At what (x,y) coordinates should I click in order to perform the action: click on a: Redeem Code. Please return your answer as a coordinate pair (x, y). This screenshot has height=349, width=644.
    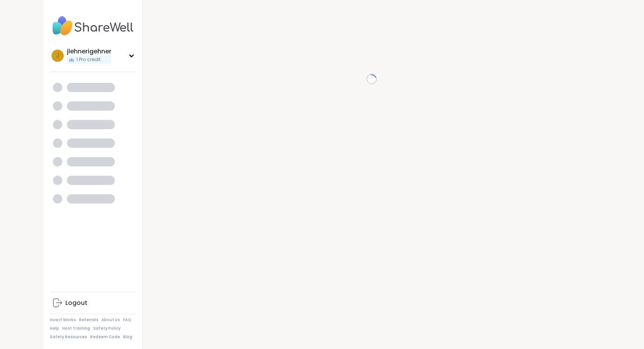
    Looking at the image, I should click on (105, 337).